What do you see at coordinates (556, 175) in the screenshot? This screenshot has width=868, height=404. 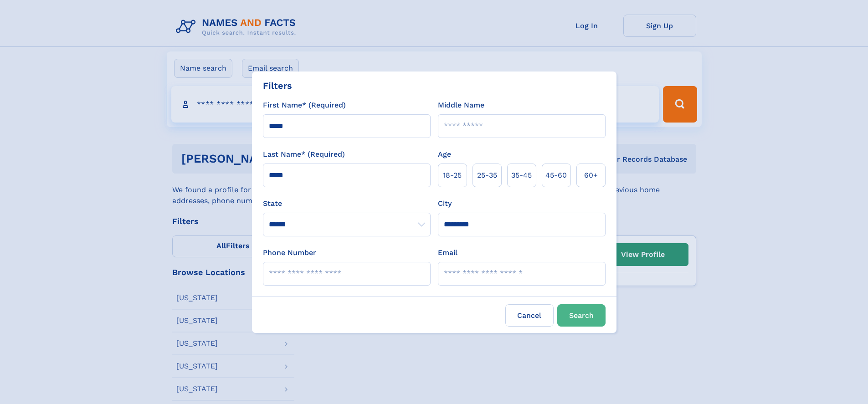 I see `span: 45‑60` at bounding box center [556, 175].